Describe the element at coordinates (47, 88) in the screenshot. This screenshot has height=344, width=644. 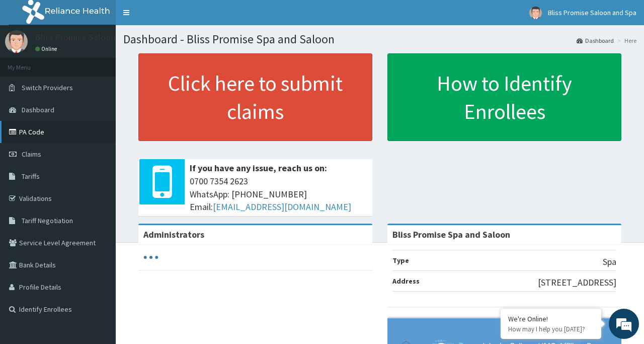
I see `span: Switch Providers` at that location.